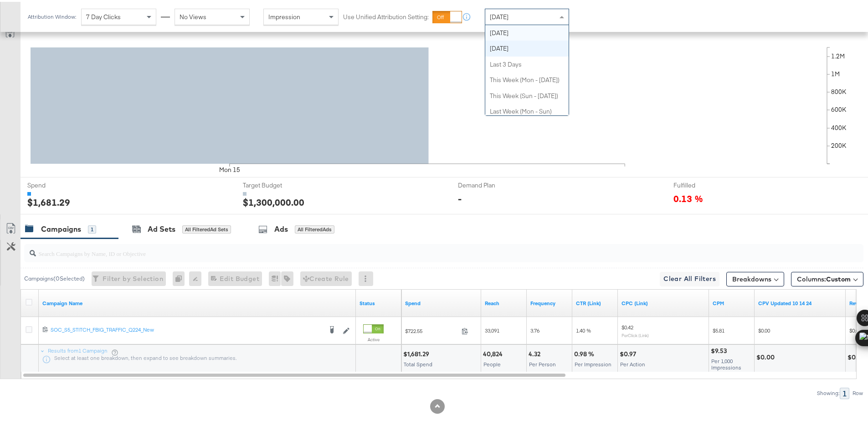 This screenshot has height=437, width=868. What do you see at coordinates (373, 337) in the screenshot?
I see `label: Active` at bounding box center [373, 337].